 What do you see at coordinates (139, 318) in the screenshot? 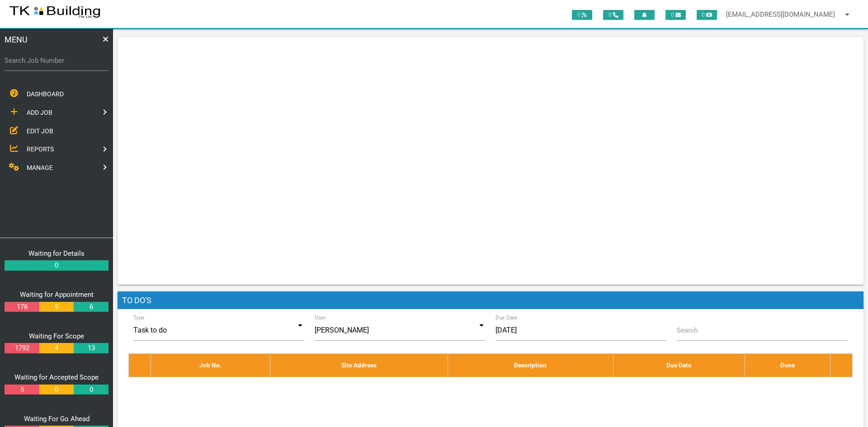
I see `label: Type` at bounding box center [139, 318].